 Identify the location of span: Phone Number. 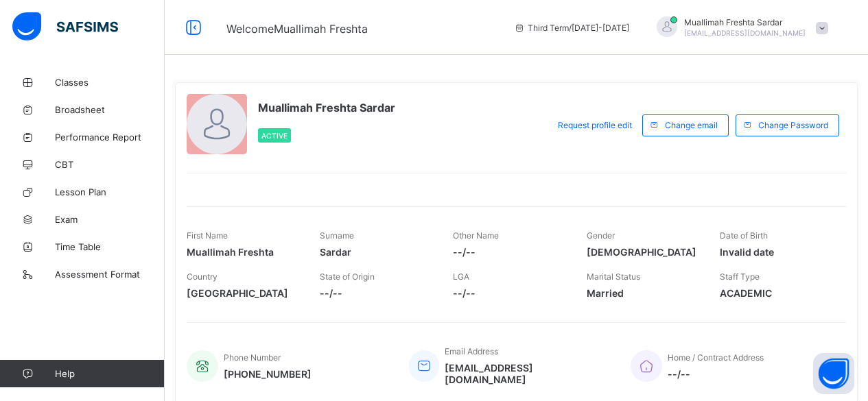
(252, 357).